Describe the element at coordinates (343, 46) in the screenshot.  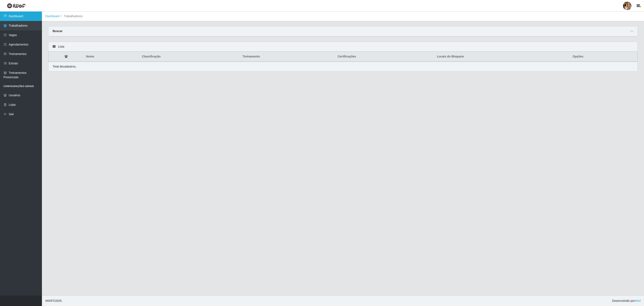
I see `div: Lista` at that location.